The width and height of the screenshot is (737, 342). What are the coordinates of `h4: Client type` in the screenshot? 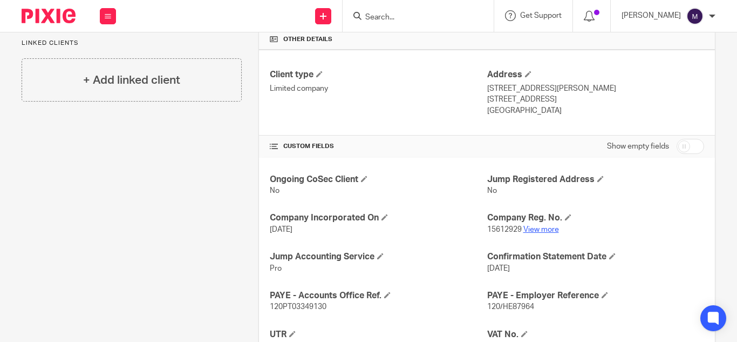 It's located at (378, 74).